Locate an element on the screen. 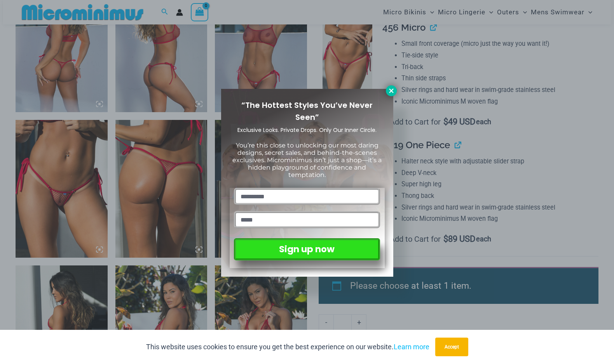 The image size is (614, 364). button: Accept is located at coordinates (452, 347).